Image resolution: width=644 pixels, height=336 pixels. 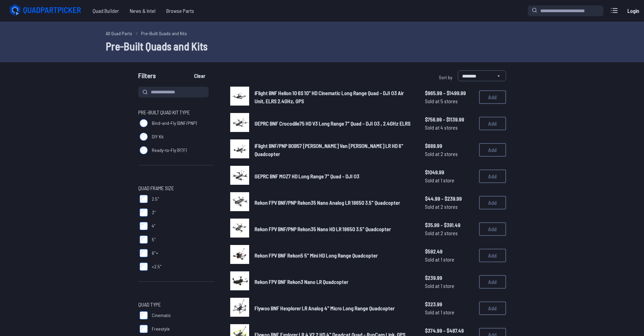 I want to click on input: <2.5", so click(x=144, y=267).